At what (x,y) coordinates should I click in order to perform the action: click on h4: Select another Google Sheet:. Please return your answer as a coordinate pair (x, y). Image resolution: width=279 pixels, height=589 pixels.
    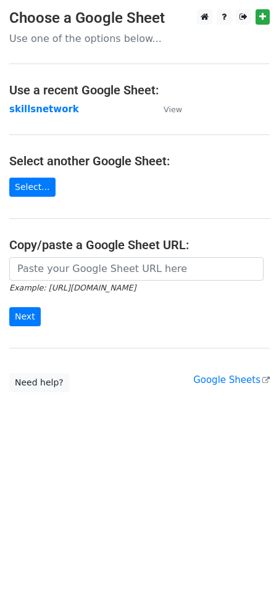
    Looking at the image, I should click on (139, 161).